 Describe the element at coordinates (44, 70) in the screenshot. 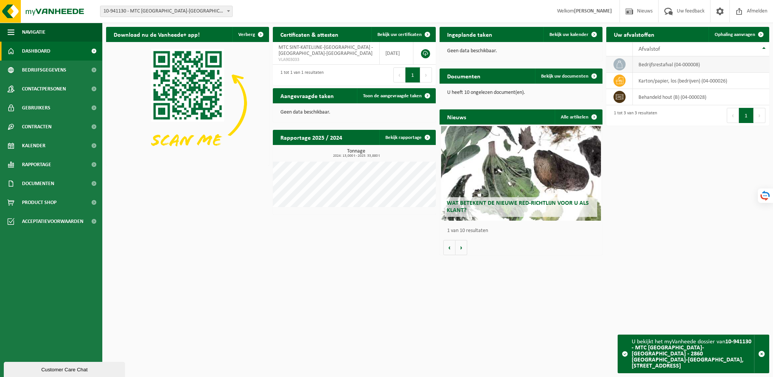

I see `span: Bedrijfsgegevens` at that location.